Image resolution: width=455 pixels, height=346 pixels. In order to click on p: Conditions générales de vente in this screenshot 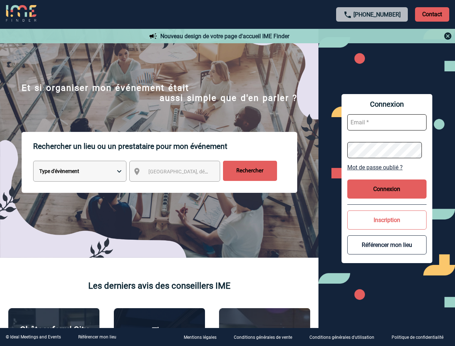, I will do `click(263, 337)`.